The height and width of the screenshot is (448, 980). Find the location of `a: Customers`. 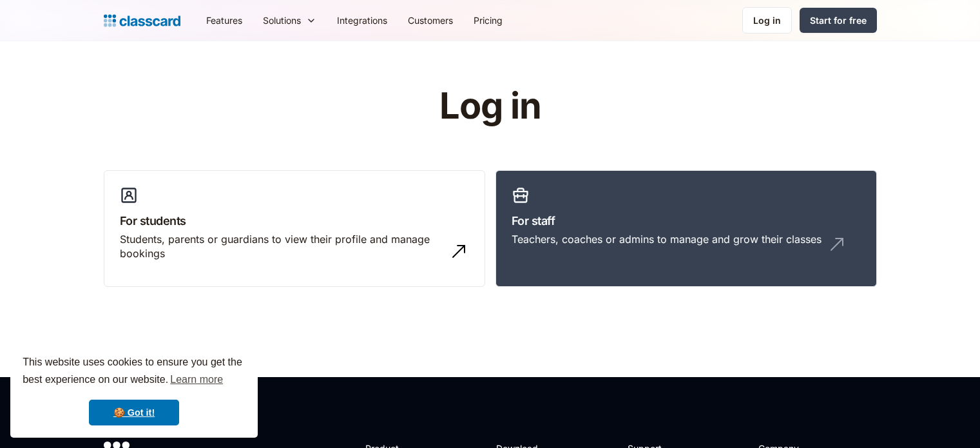

a: Customers is located at coordinates (430, 20).